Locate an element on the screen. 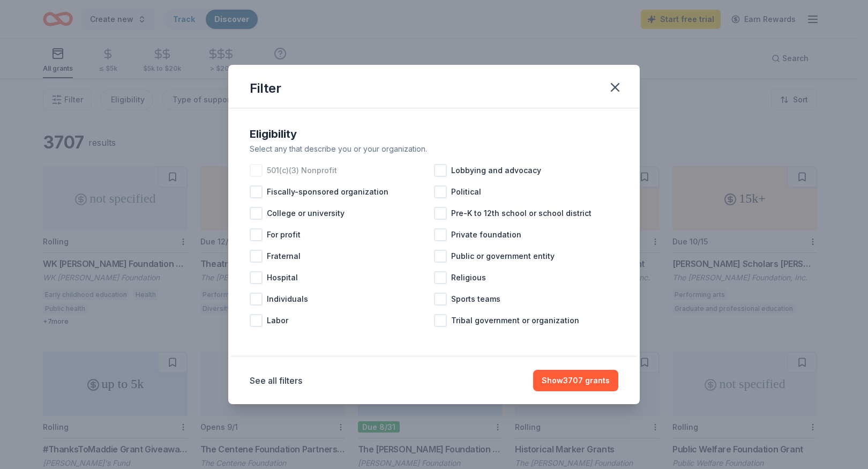 This screenshot has width=868, height=469. div: Filter is located at coordinates (265, 88).